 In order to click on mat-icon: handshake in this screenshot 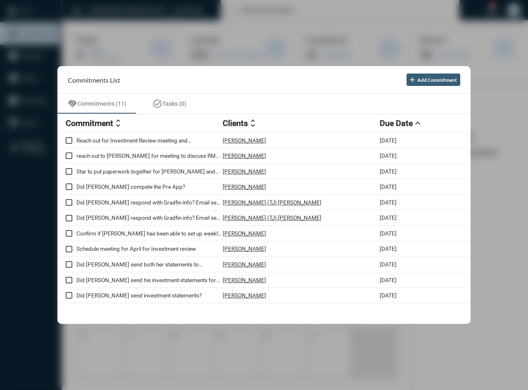, I will do `click(72, 104)`.